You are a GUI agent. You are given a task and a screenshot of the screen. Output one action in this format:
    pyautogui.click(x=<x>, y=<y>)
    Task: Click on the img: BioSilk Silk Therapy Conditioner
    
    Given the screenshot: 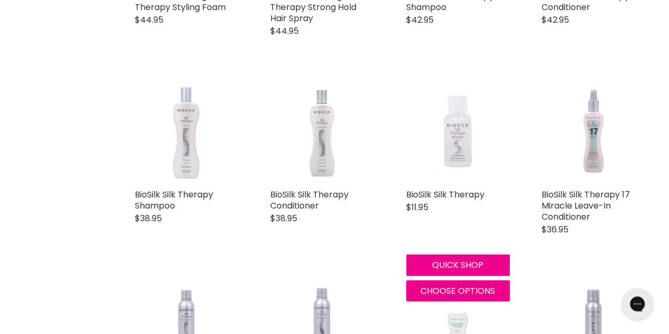 What is the action you would take?
    pyautogui.click(x=322, y=132)
    